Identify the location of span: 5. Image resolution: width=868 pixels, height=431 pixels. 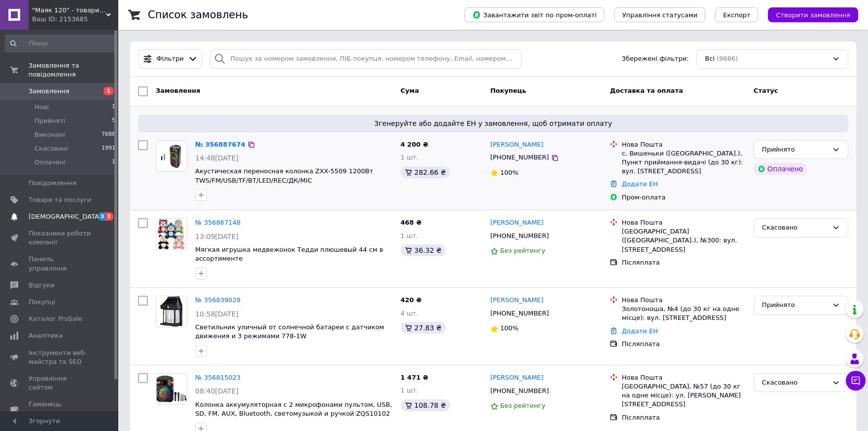
(114, 121).